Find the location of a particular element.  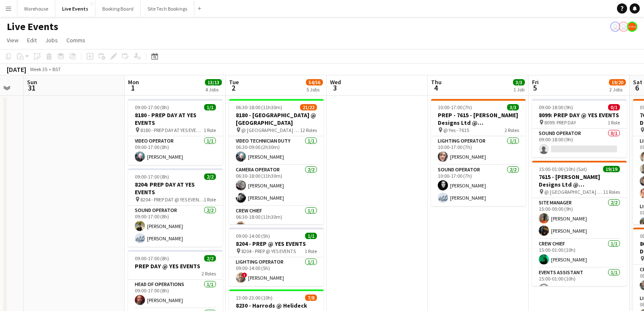

a: Edit is located at coordinates (32, 40).